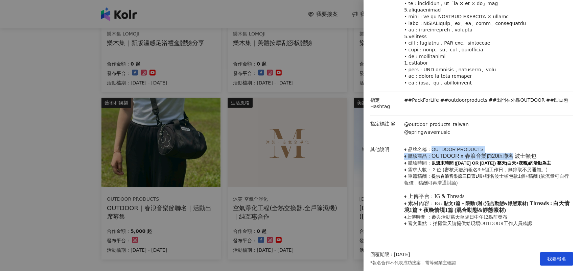  What do you see at coordinates (463, 100) in the screenshot?
I see `p: ##outdoorproducts` at bounding box center [463, 100].